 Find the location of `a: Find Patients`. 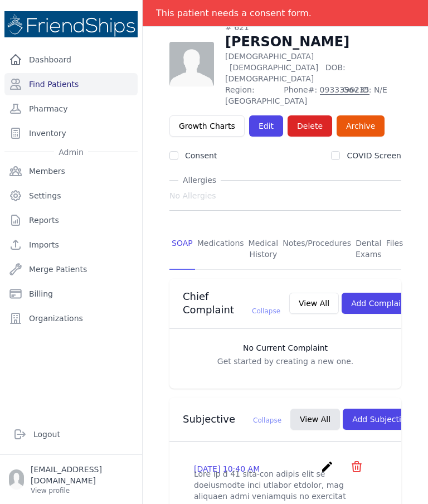

a: Find Patients is located at coordinates (71, 84).